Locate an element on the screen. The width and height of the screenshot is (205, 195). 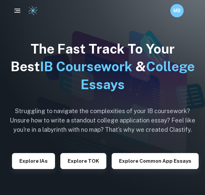
span: IB Coursework is located at coordinates (86, 66).